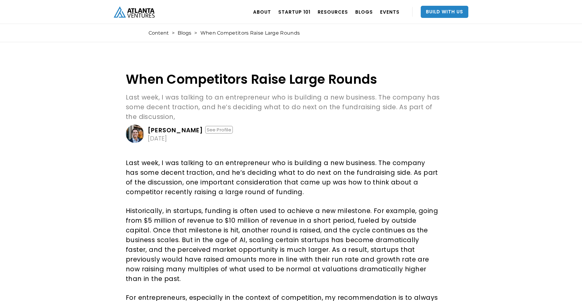  Describe the element at coordinates (333, 12) in the screenshot. I see `a: RESOURCES` at that location.